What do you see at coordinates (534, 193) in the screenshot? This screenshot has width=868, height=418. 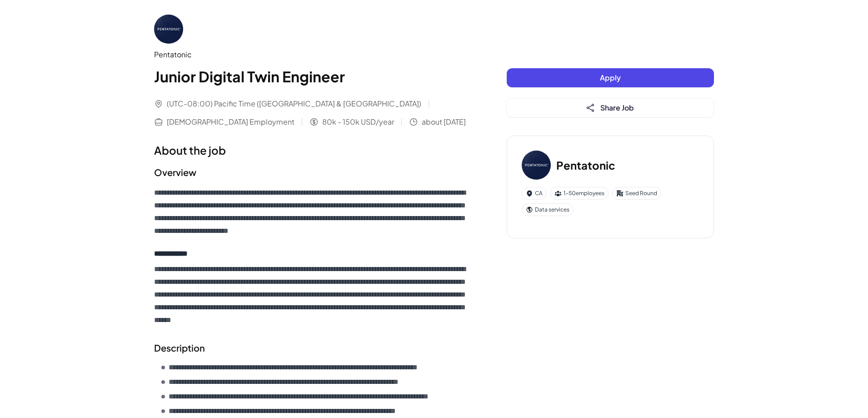 I see `div: CA` at bounding box center [534, 193].